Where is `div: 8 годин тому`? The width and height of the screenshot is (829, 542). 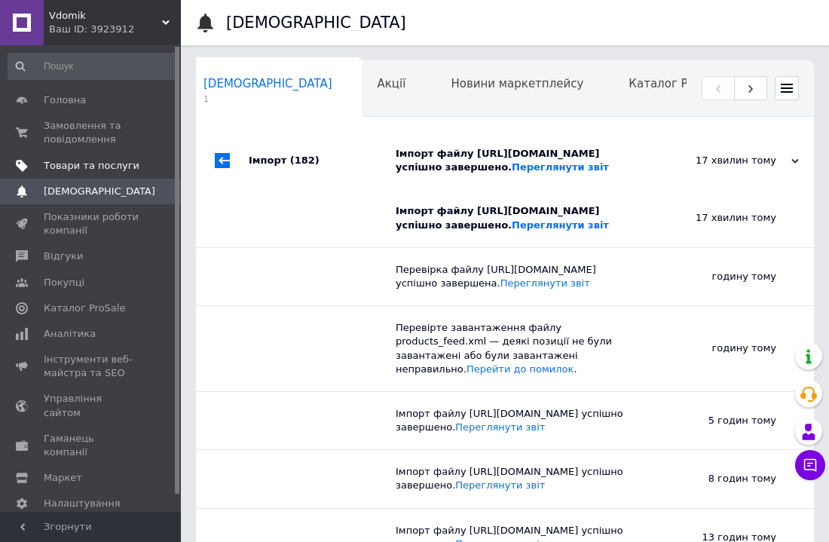
div: 8 годин тому is located at coordinates (720, 479).